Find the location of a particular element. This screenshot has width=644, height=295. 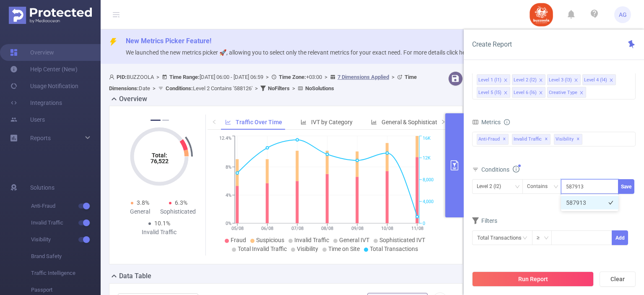

a: Overview is located at coordinates (32, 53).